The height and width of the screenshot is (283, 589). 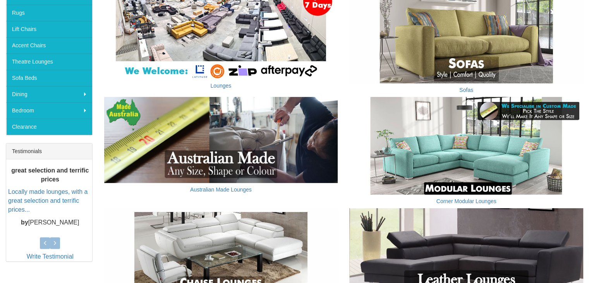 I want to click on a: Lounges, so click(x=221, y=86).